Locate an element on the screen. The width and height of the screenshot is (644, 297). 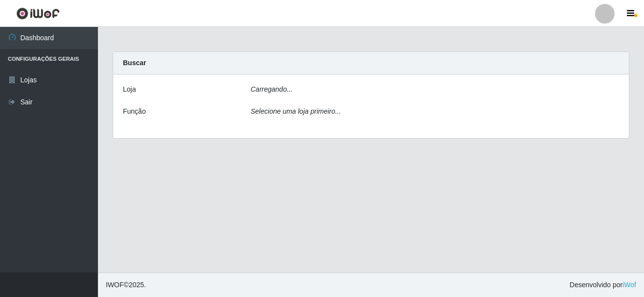
strong: Buscar is located at coordinates (134, 63).